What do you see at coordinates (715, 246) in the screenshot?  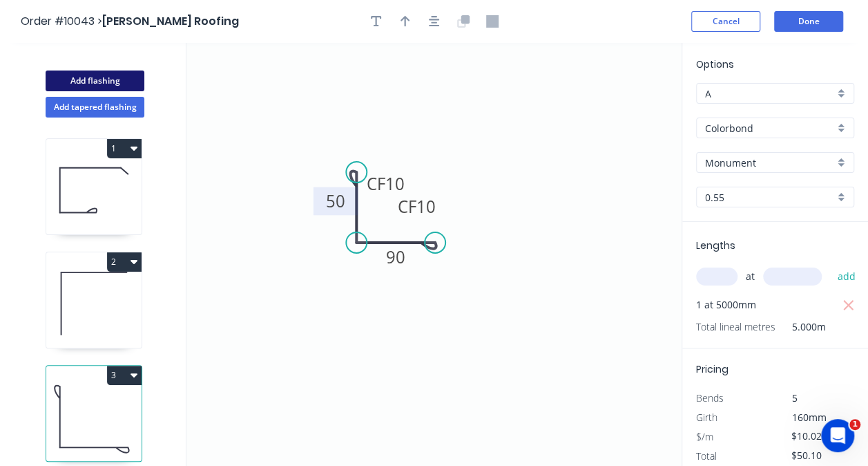 I see `span: Lengths` at bounding box center [715, 246].